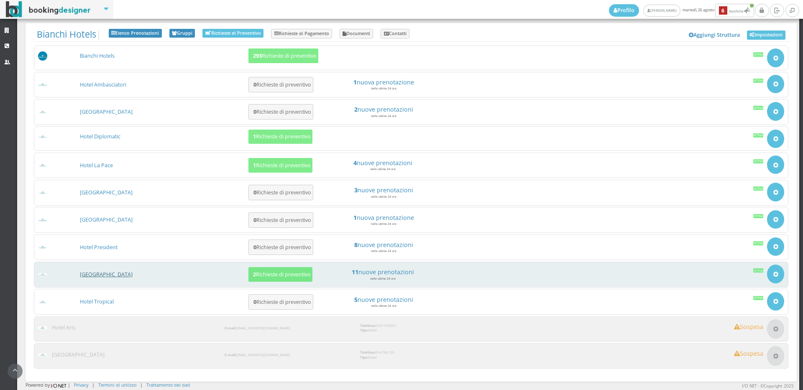 This screenshot has height=390, width=803. Describe the element at coordinates (97, 56) in the screenshot. I see `a: Bianchi Hotels` at that location.